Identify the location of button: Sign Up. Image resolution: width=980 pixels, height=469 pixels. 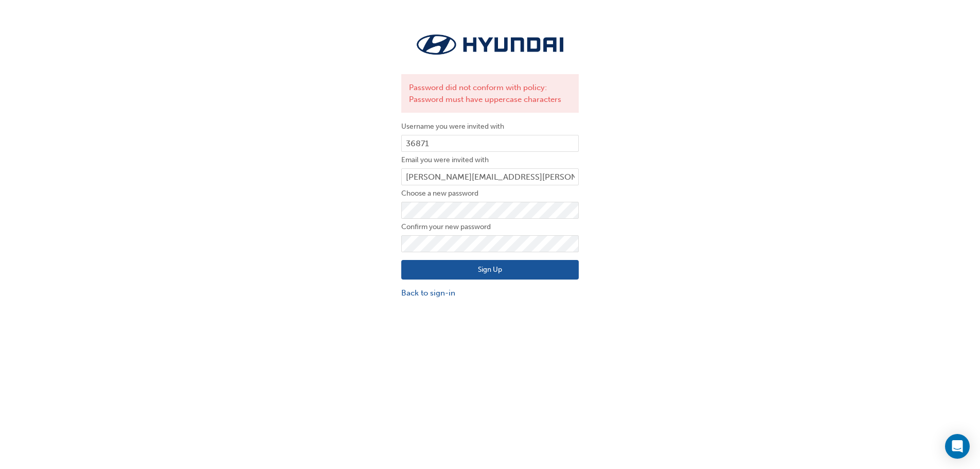
(490, 270).